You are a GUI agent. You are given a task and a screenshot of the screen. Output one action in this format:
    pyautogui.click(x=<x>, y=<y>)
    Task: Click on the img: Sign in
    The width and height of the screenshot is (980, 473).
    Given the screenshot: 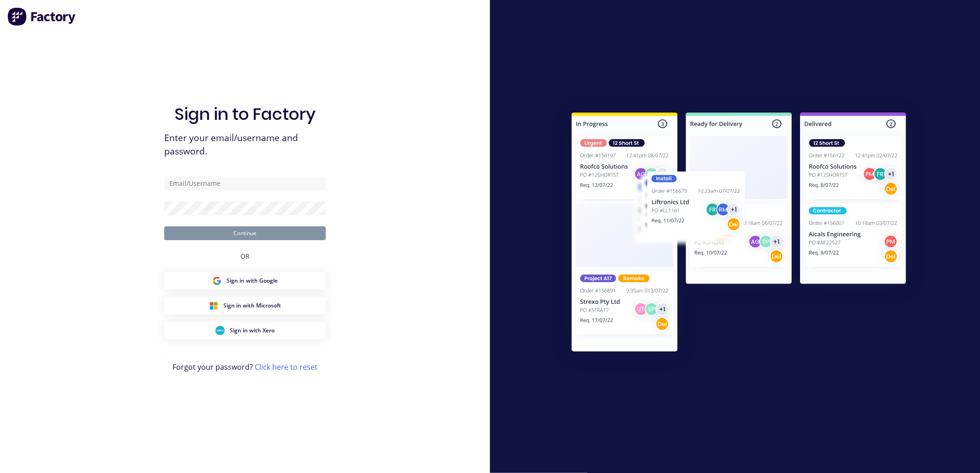 What is the action you would take?
    pyautogui.click(x=739, y=234)
    